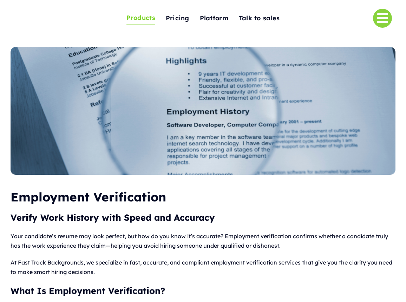  Describe the element at coordinates (214, 18) in the screenshot. I see `a: Platform` at that location.